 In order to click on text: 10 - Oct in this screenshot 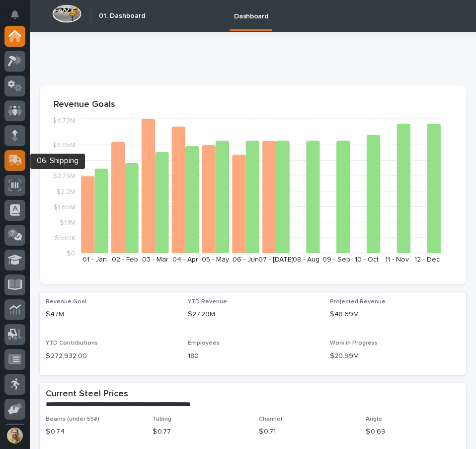, I will do `click(366, 260)`.